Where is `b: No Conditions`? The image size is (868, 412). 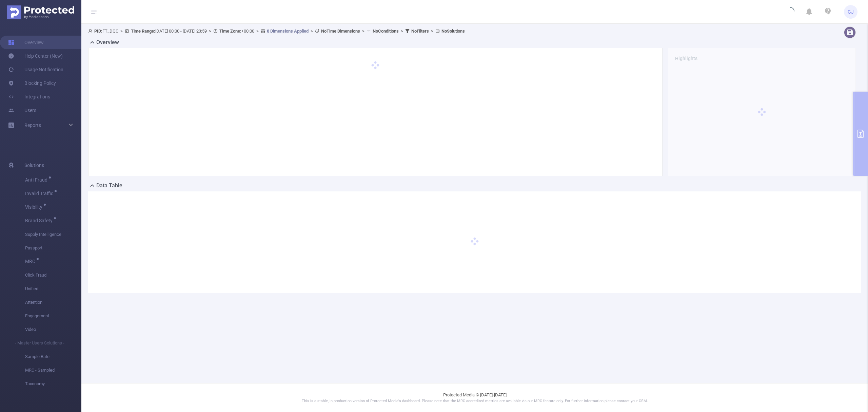
b: No Conditions is located at coordinates (386, 31).